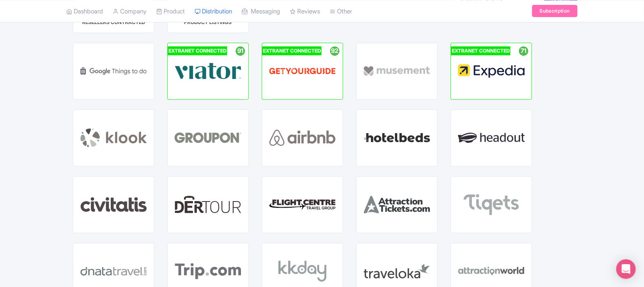 The width and height of the screenshot is (644, 287). Describe the element at coordinates (626, 269) in the screenshot. I see `div: Open Intercom Messenger` at that location.